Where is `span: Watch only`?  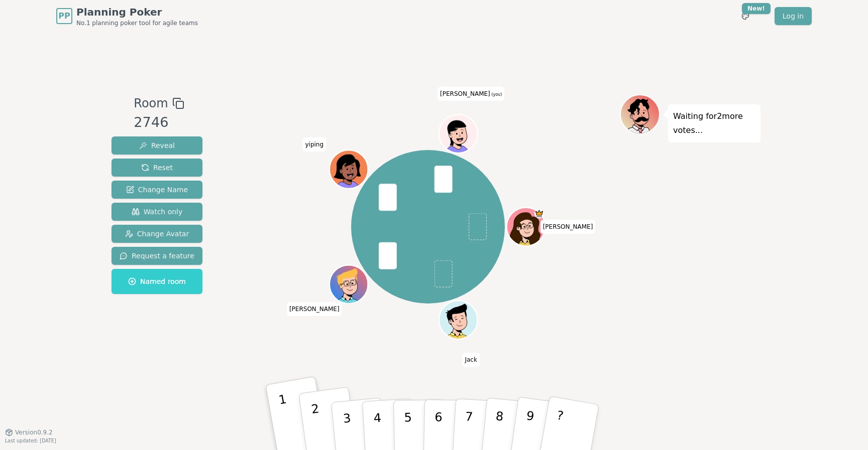 span: Watch only is located at coordinates (157, 212).